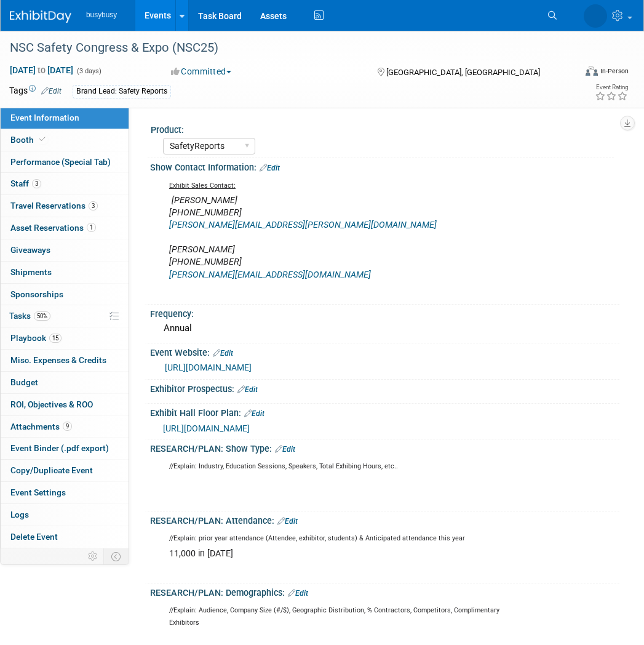 This screenshot has width=644, height=645. What do you see at coordinates (65, 338) in the screenshot?
I see `a: Playbook15` at bounding box center [65, 338].